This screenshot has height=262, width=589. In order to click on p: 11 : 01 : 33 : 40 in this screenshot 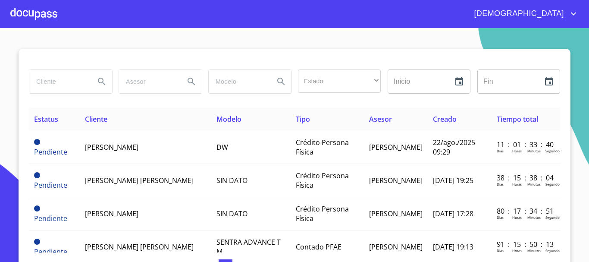, I will do `click(525, 144)`.